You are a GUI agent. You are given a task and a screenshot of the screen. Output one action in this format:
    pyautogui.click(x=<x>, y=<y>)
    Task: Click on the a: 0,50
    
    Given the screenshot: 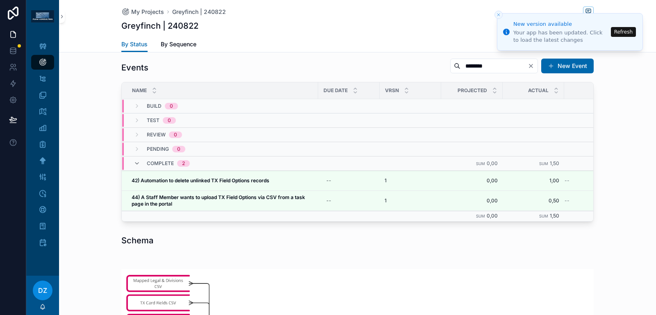 What is the action you would take?
    pyautogui.click(x=534, y=201)
    